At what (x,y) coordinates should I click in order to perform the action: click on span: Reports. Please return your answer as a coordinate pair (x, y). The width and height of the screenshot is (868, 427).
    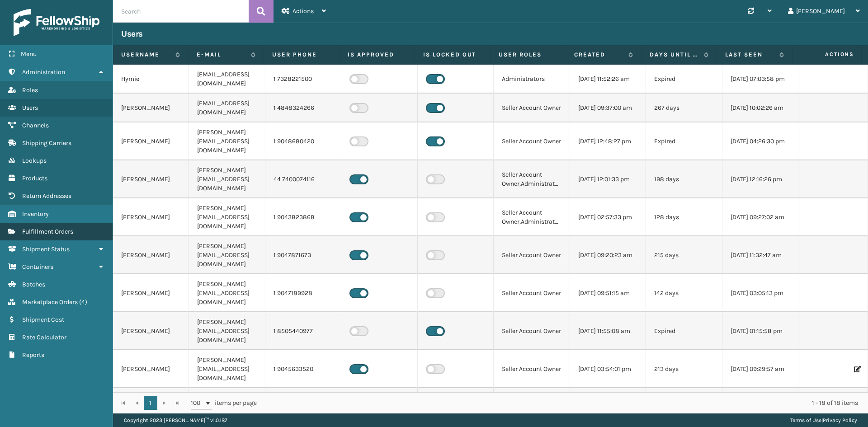
    Looking at the image, I should click on (33, 354).